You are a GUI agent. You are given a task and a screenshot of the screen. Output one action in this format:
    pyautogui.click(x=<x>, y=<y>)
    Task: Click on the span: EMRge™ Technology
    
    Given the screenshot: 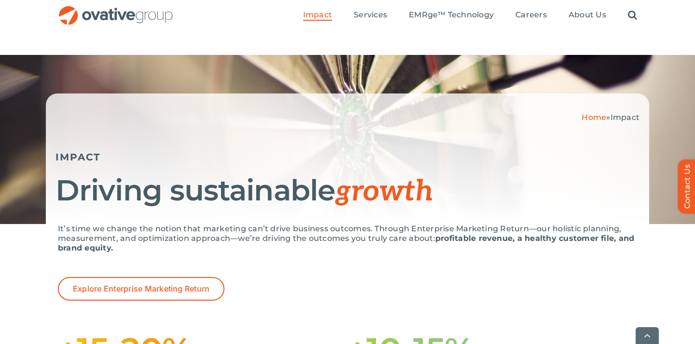 What is the action you would take?
    pyautogui.click(x=451, y=15)
    